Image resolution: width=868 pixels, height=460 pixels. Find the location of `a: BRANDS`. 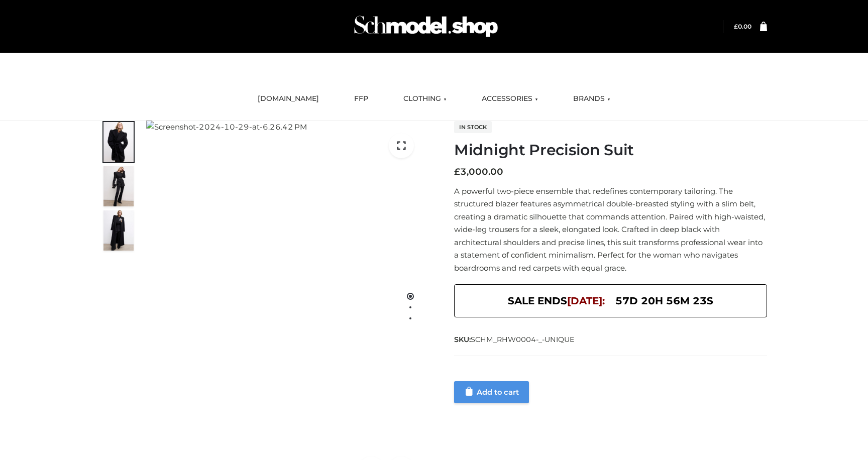

a: BRANDS is located at coordinates (592, 99).